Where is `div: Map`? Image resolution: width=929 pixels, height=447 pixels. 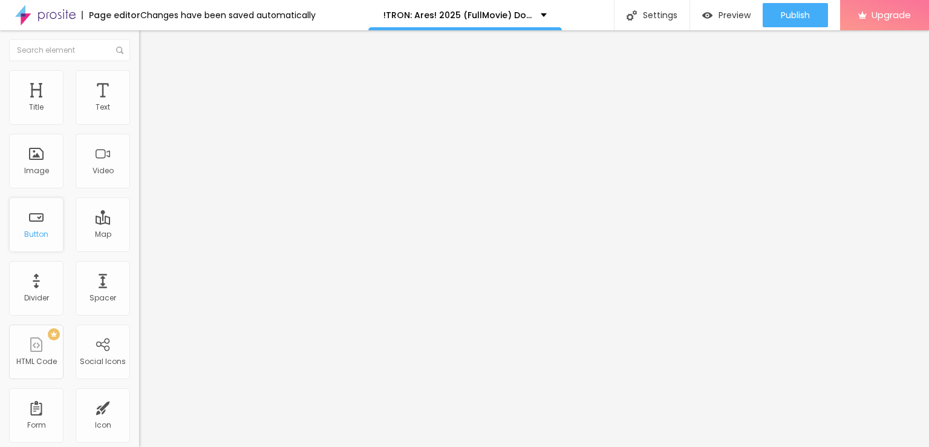 div: Map is located at coordinates (103, 234).